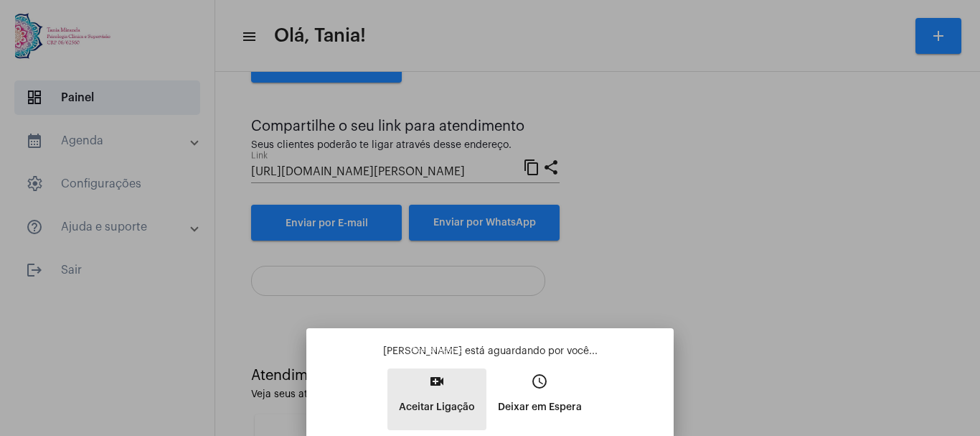  What do you see at coordinates (539, 381) in the screenshot?
I see `mat-icon: access_time` at bounding box center [539, 381].